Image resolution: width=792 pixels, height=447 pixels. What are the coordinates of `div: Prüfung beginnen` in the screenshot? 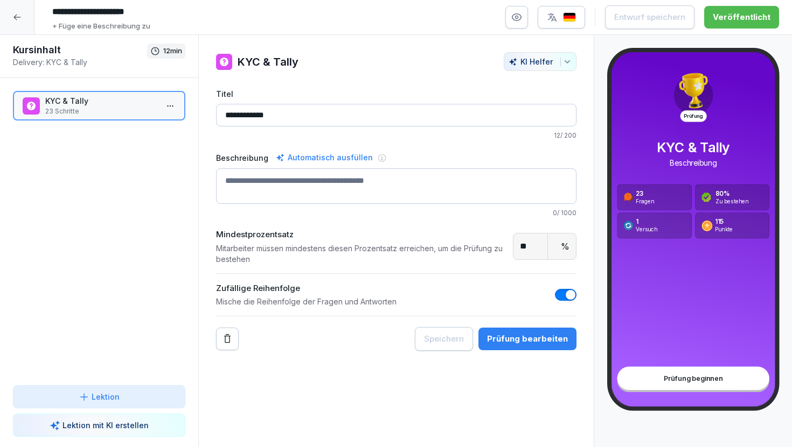 It's located at (692, 379).